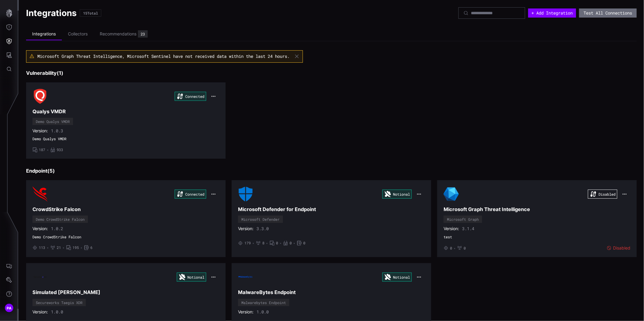 This screenshot has height=321, width=644. What do you see at coordinates (537, 209) in the screenshot?
I see `h3: Microsoft Graph Threat Intelligence` at bounding box center [537, 209].